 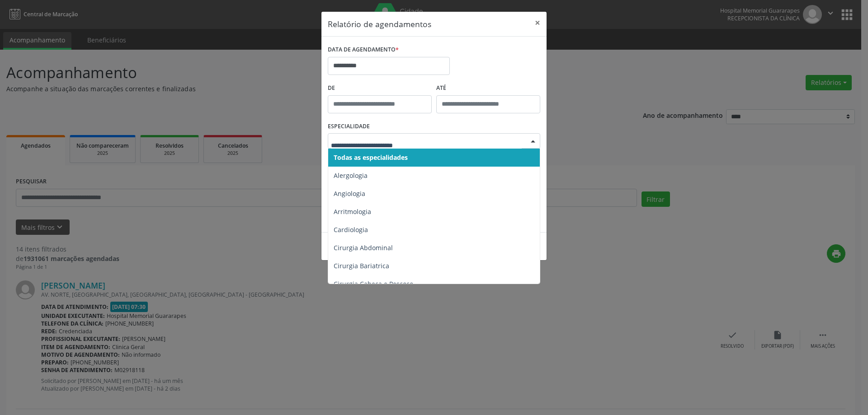 What do you see at coordinates (348, 126) in the screenshot?
I see `label: ESPECIALIDADE` at bounding box center [348, 126].